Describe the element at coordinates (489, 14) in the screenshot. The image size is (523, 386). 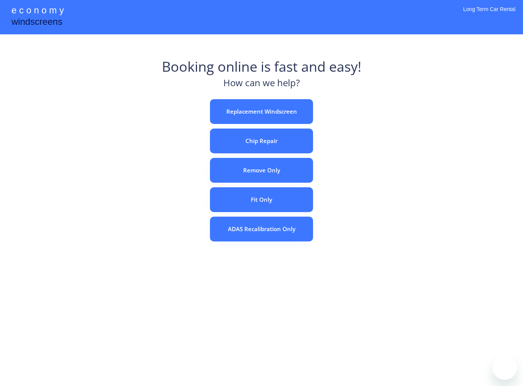
I see `div: Long Term Car Rental` at that location.